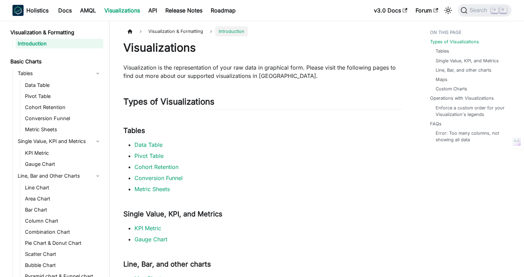 The image size is (524, 277). What do you see at coordinates (130, 31) in the screenshot?
I see `a: Home page` at bounding box center [130, 31].